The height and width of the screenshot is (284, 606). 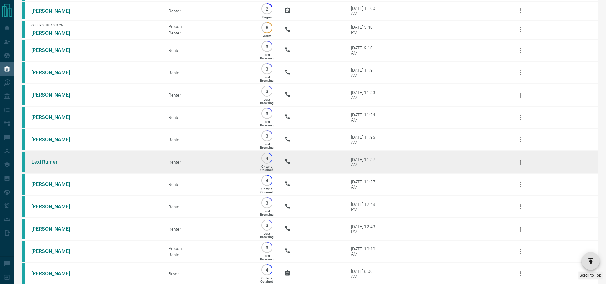 What do you see at coordinates (95, 25) in the screenshot?
I see `span: Offer Submission` at bounding box center [95, 25].